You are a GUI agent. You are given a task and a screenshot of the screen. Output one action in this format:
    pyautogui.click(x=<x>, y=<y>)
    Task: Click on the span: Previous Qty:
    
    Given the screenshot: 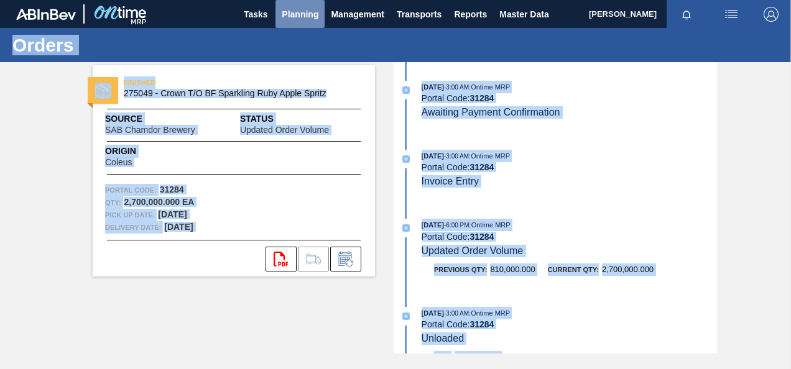 What is the action you would take?
    pyautogui.click(x=460, y=270)
    